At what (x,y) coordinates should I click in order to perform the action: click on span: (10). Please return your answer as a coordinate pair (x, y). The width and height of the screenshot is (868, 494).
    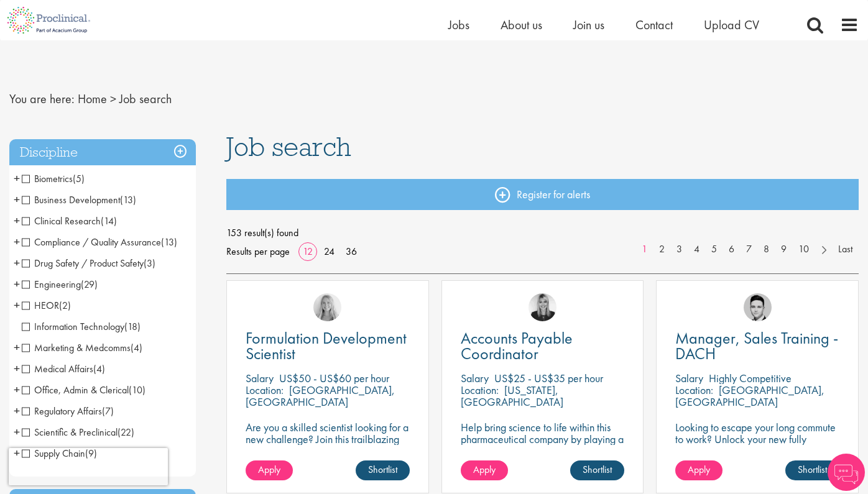
    Looking at the image, I should click on (137, 390).